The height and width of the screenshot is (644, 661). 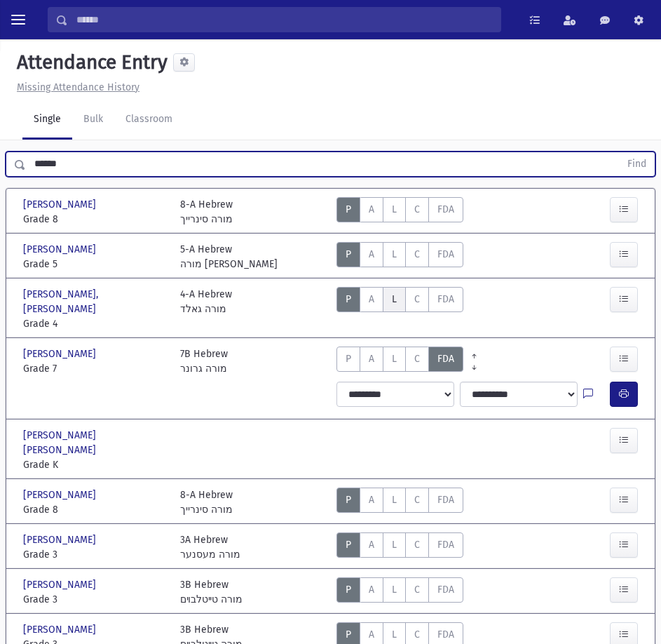 What do you see at coordinates (148, 120) in the screenshot?
I see `a: Classroom` at bounding box center [148, 120].